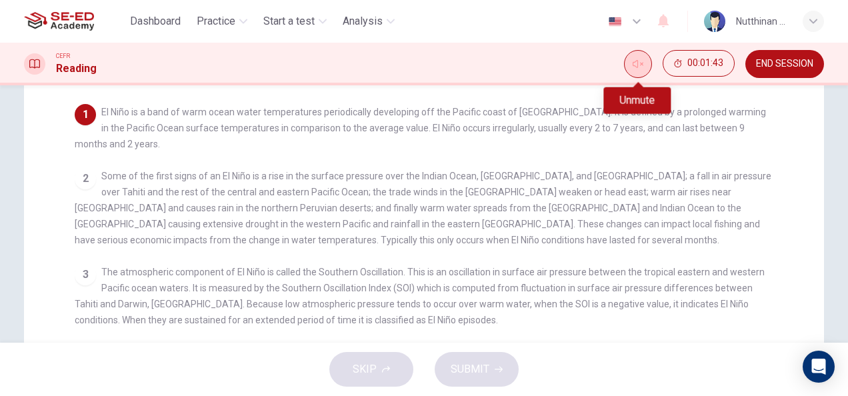  I want to click on button: Dashboard, so click(155, 21).